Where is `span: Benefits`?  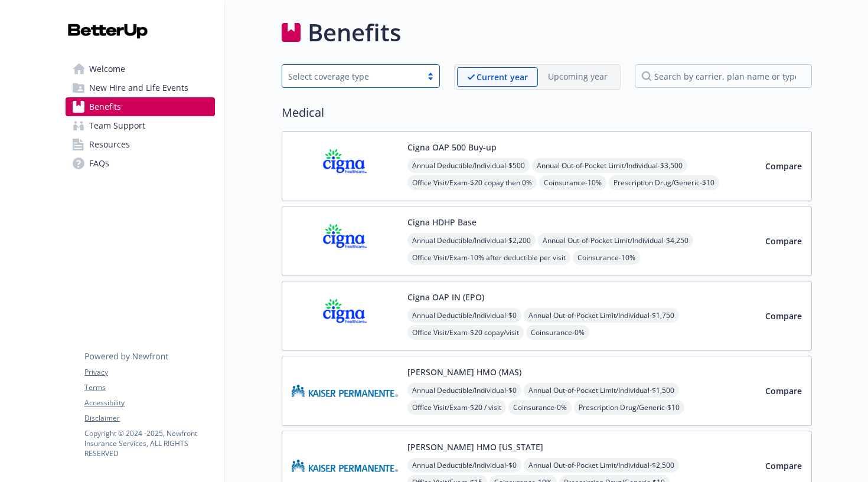
span: Benefits is located at coordinates (105, 107).